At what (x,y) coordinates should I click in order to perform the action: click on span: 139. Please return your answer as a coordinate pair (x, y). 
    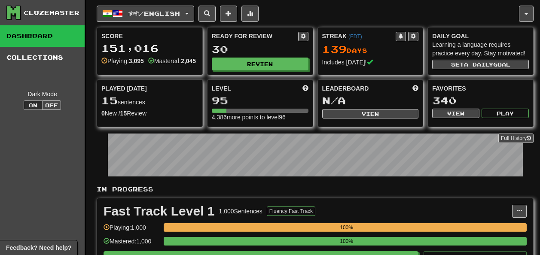
    Looking at the image, I should click on (334, 49).